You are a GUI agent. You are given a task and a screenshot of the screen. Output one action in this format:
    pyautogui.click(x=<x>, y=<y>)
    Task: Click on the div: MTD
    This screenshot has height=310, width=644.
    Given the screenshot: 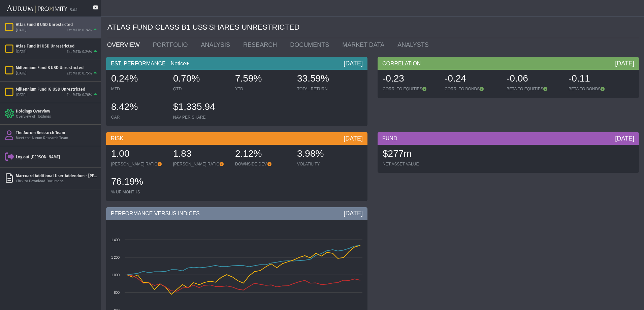 What is the action you would take?
    pyautogui.click(x=139, y=89)
    